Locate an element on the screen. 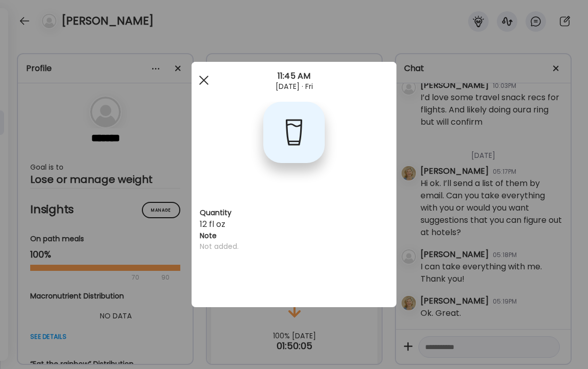  h3: Quantity is located at coordinates (294, 213).